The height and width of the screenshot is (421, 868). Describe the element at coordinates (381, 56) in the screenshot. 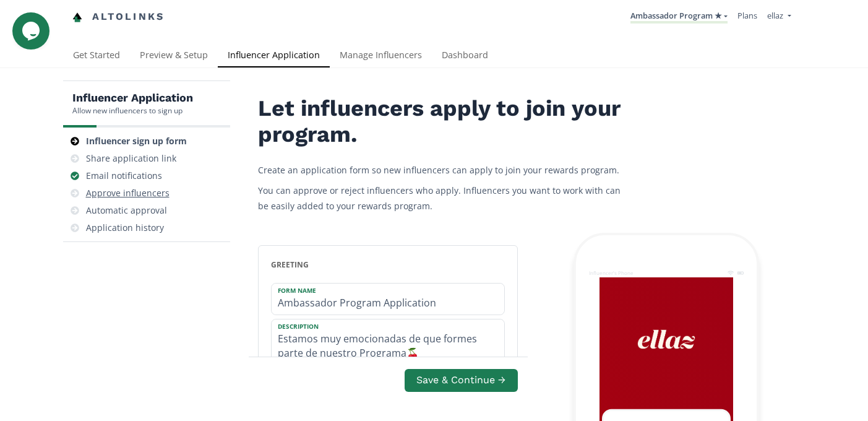

I see `a: Manage Influencers` at that location.